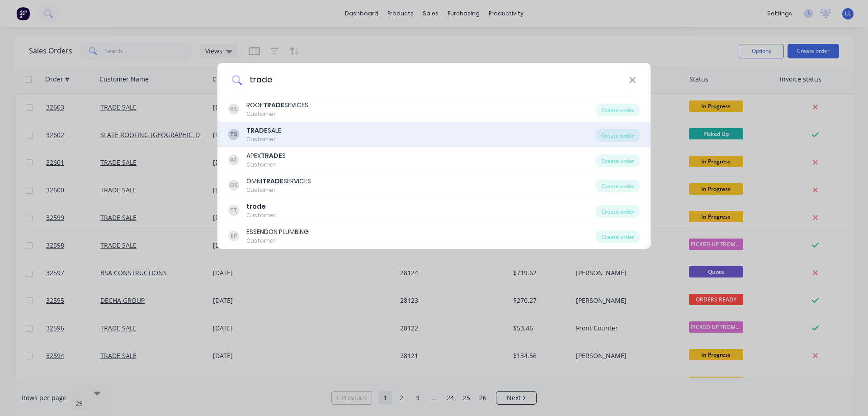  I want to click on b: trade, so click(256, 207).